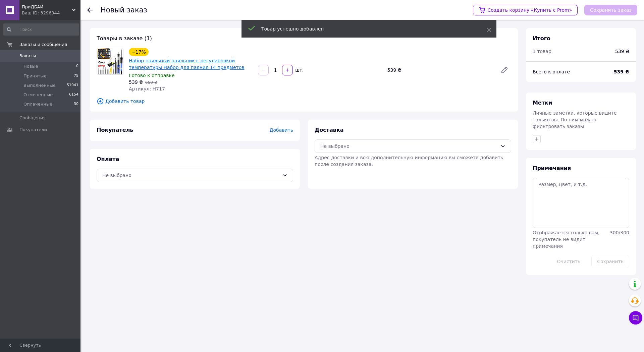 The width and height of the screenshot is (644, 352). Describe the element at coordinates (38, 104) in the screenshot. I see `span: Оплаченные` at that location.